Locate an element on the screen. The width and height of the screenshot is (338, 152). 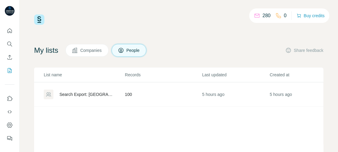
p: 280 is located at coordinates (267, 16).